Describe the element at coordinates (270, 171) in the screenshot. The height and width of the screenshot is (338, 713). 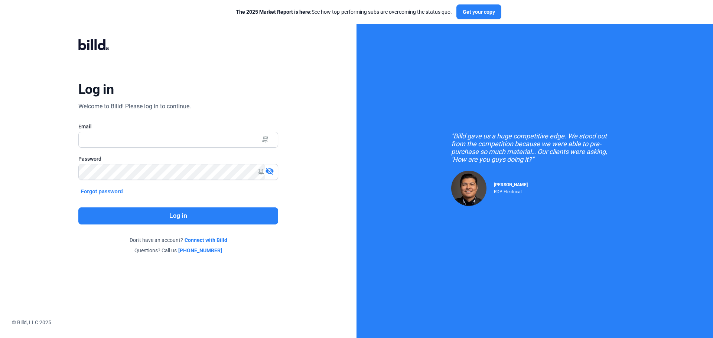
I see `mat-icon: visibility_off` at that location.